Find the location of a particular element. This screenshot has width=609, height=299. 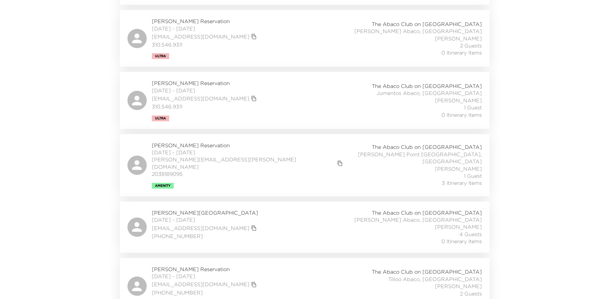

span: Amenity is located at coordinates (163, 186).